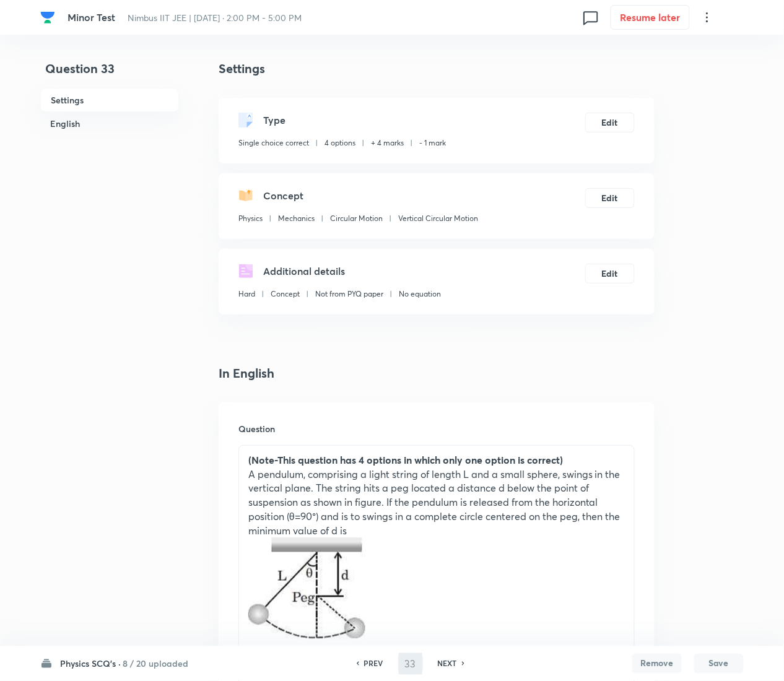 The height and width of the screenshot is (681, 784). I want to click on a: Company Logo, so click(49, 17).